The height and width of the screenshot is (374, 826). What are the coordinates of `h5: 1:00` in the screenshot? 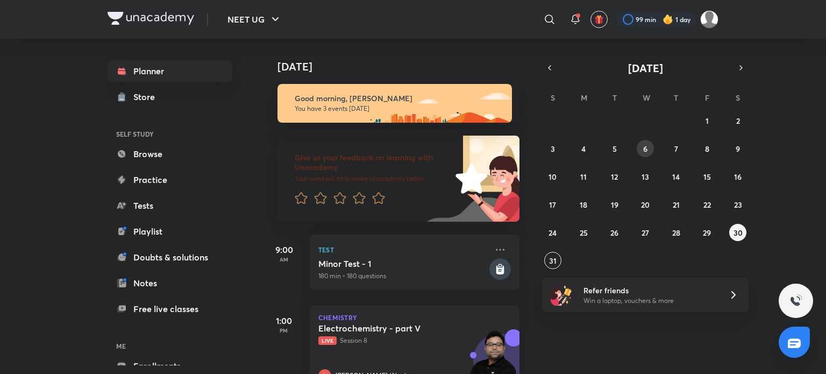 It's located at (284, 321).